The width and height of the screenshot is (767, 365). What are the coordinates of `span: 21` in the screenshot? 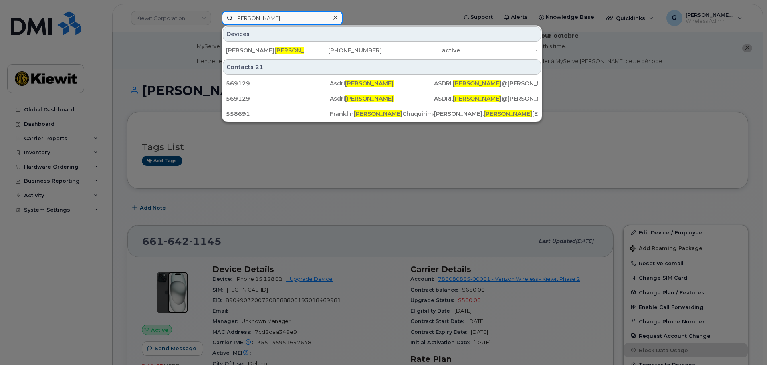 It's located at (259, 67).